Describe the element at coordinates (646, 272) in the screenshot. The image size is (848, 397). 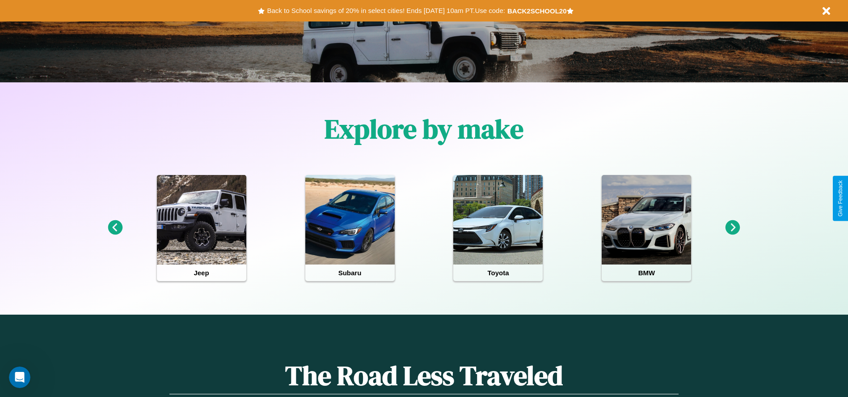
I see `h4: BMW` at that location.